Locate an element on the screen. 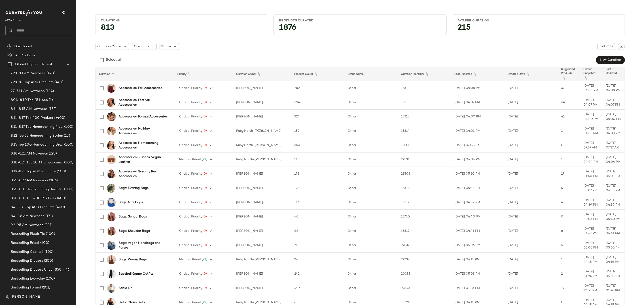 This screenshot has width=644, height=305. span: (44) is located at coordinates (65, 270).